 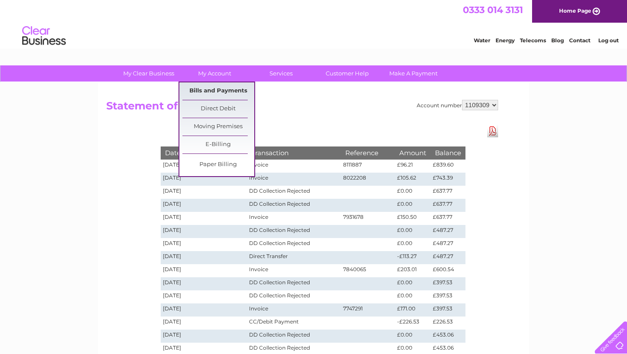 What do you see at coordinates (505, 40) in the screenshot?
I see `a: Energy` at bounding box center [505, 40].